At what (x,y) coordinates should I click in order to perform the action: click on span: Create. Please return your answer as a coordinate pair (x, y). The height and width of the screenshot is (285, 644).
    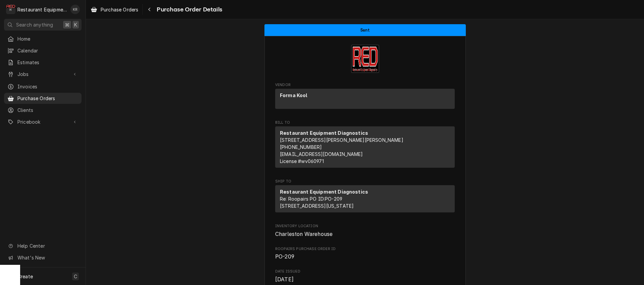
    Looking at the image, I should click on (25, 276).